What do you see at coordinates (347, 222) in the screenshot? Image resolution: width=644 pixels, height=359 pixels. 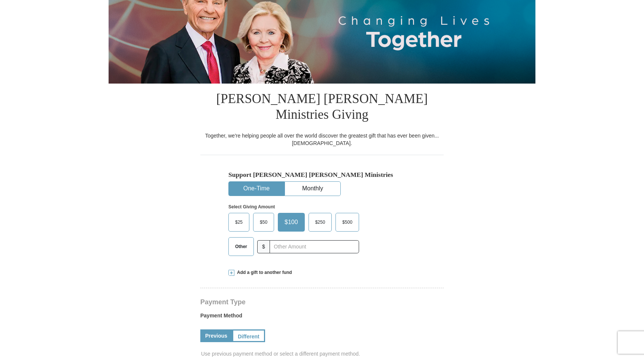 I see `span: $500` at bounding box center [347, 222].